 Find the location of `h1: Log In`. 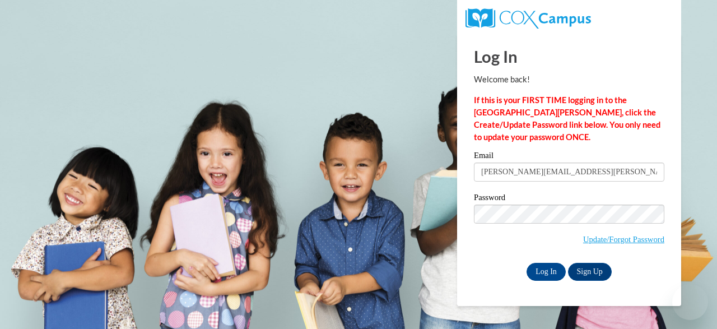

h1: Log In is located at coordinates (569, 56).